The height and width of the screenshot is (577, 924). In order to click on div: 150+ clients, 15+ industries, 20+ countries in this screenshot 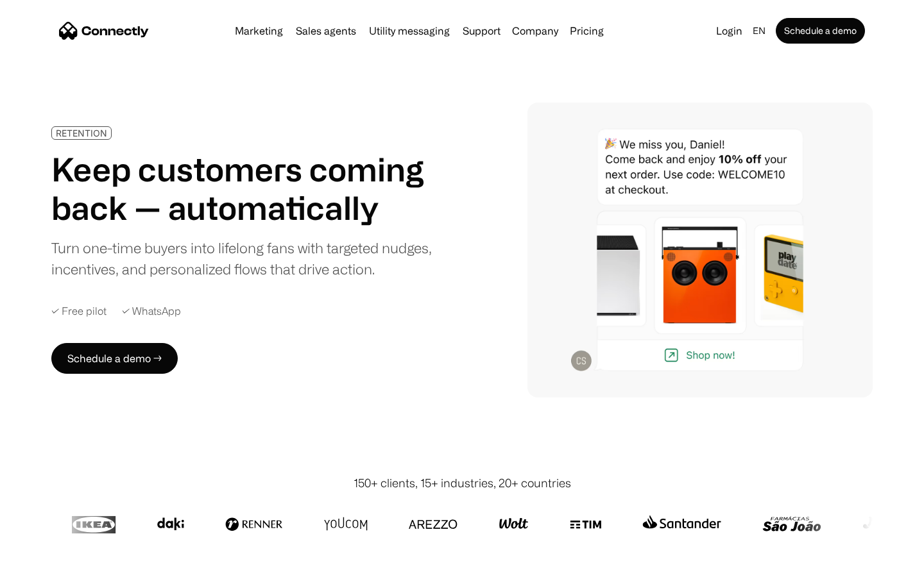, I will do `click(462, 483)`.